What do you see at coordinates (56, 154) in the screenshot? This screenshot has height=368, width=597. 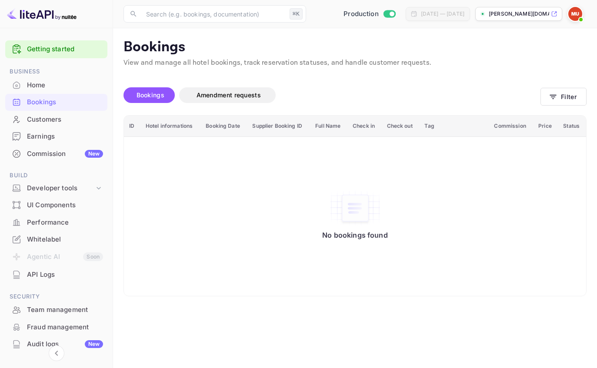 I see `a: CommissionNew` at bounding box center [56, 154].